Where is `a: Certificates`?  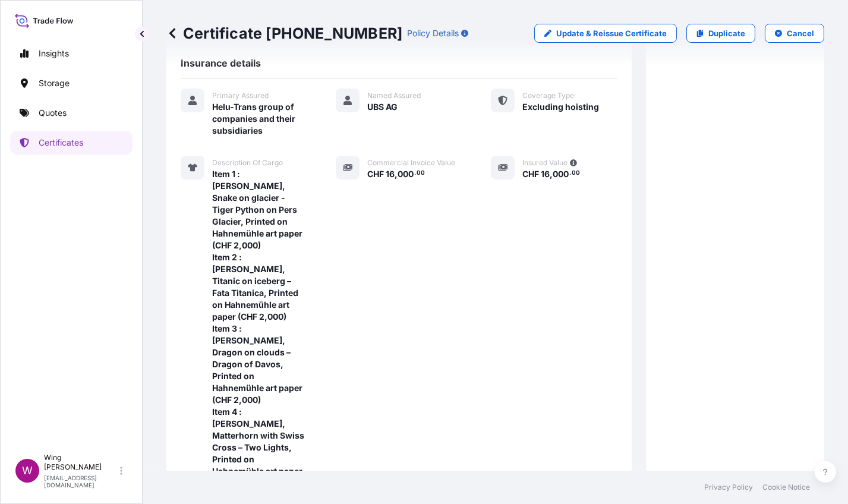 a: Certificates is located at coordinates (71, 143).